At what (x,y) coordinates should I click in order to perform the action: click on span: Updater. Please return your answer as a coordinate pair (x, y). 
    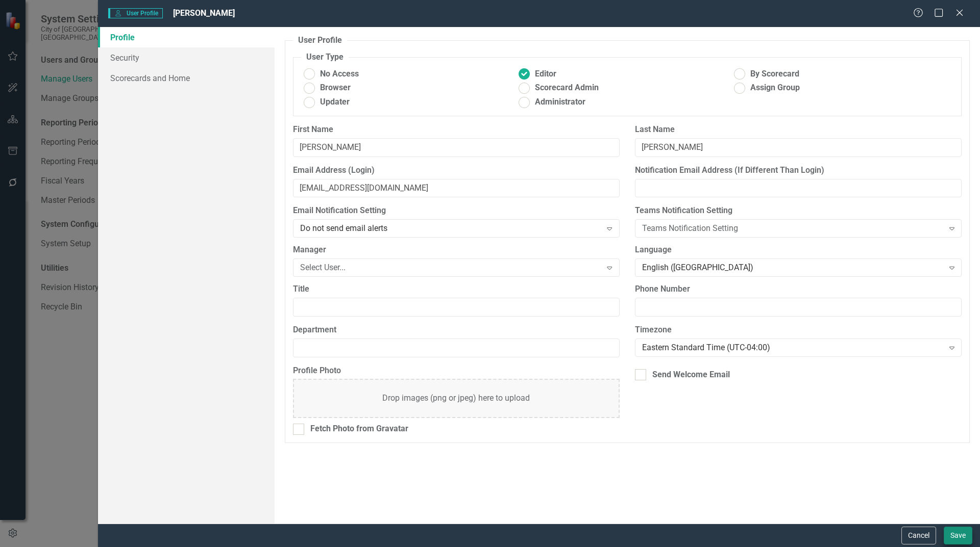
    Looking at the image, I should click on (335, 102).